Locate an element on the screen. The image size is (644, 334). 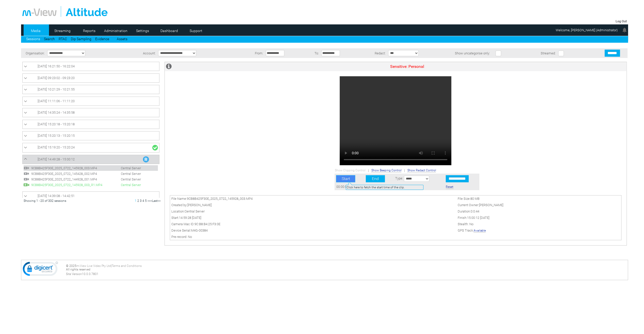
a: m-View Live Video Pty Ltd is located at coordinates (94, 266).